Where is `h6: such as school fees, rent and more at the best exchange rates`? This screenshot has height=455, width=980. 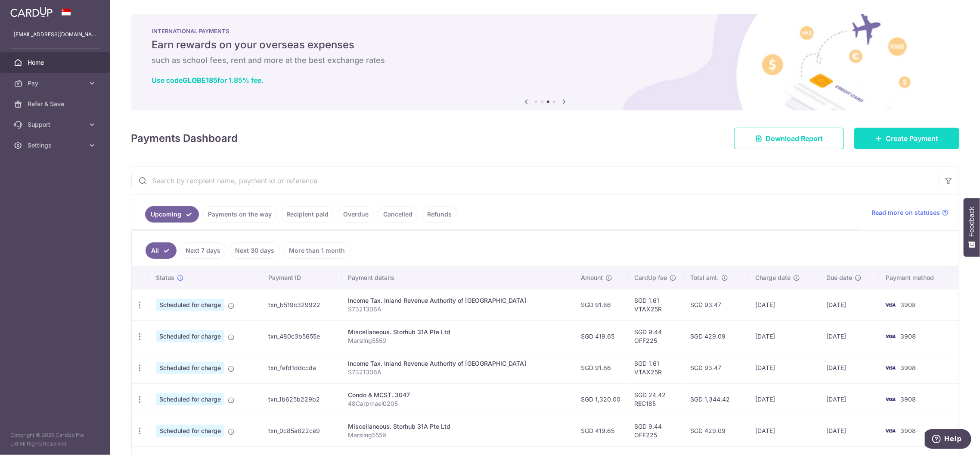 h6: such as school fees, rent and more at the best exchange rates is located at coordinates (545, 60).